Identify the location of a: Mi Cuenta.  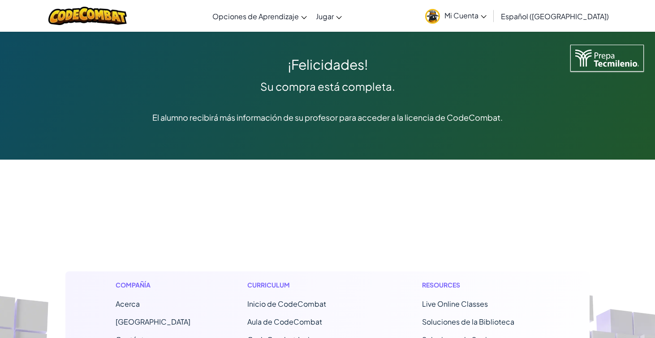
(455, 16).